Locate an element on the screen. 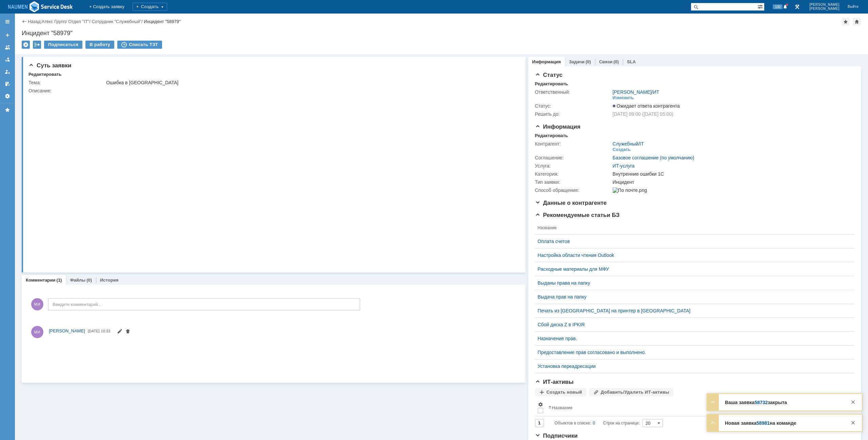 The width and height of the screenshot is (868, 440). div: Сбой диска Z в IPKIR is located at coordinates (692, 325).